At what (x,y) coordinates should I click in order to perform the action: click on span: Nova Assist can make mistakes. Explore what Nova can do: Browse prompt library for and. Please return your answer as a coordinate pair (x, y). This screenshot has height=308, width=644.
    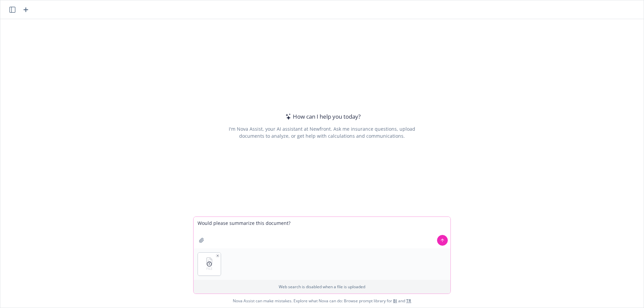
    Looking at the image, I should click on (322, 301).